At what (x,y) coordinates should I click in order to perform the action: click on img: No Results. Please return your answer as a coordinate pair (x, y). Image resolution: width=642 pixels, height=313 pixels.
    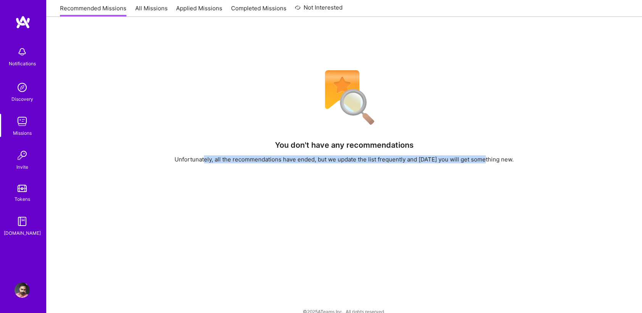
    Looking at the image, I should click on (344, 98).